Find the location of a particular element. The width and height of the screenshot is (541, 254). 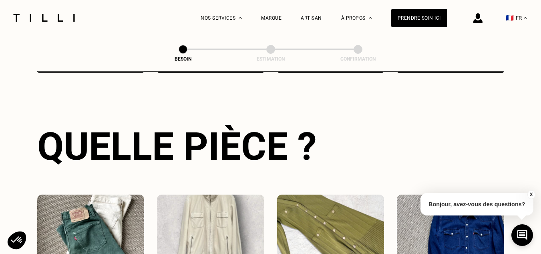

a: Logo du service de couturière Tilli is located at coordinates (44, 18).